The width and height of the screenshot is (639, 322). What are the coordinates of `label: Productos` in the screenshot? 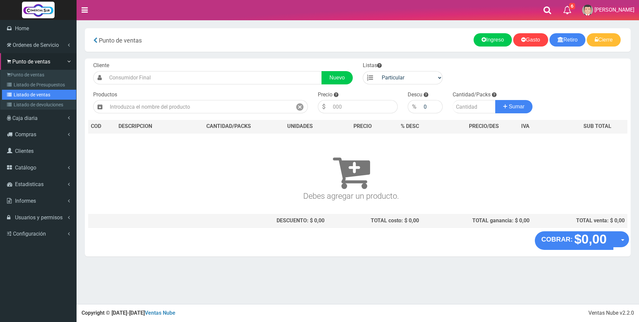 It's located at (105, 95).